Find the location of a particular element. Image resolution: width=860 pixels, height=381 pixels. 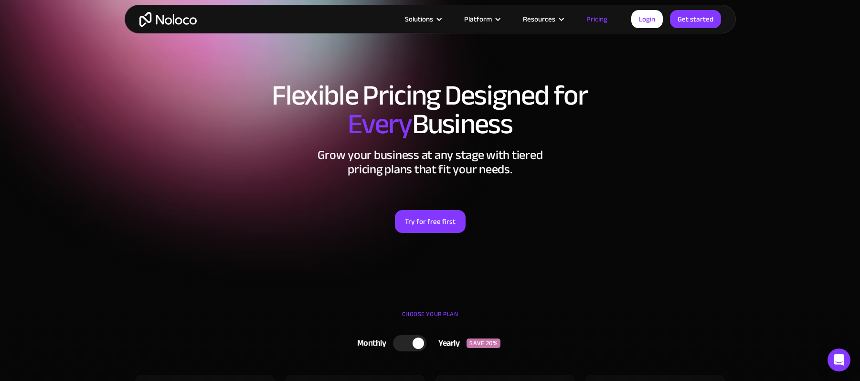

span: Every is located at coordinates (380, 124).